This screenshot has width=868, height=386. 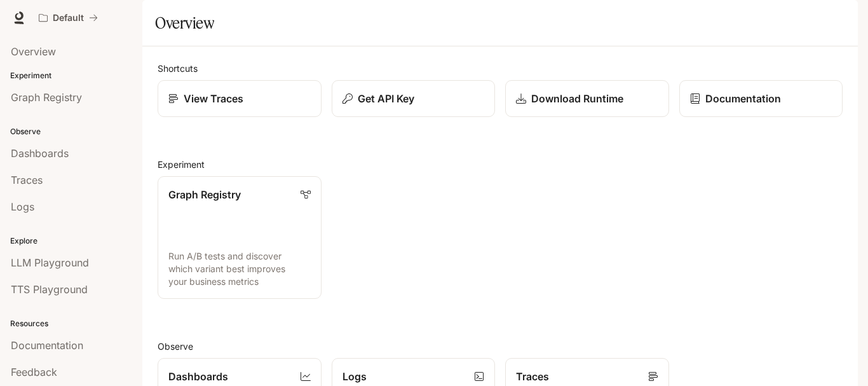 What do you see at coordinates (577, 99) in the screenshot?
I see `p: Download Runtime` at bounding box center [577, 99].